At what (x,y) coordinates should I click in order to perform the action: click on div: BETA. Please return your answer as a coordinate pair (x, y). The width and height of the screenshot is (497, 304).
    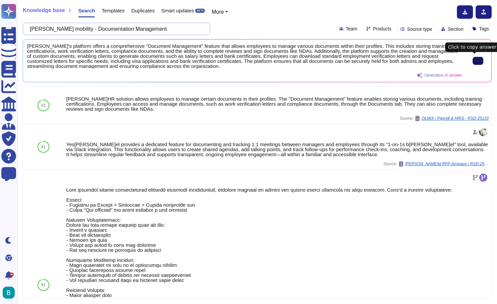
    Looking at the image, I should click on (200, 11).